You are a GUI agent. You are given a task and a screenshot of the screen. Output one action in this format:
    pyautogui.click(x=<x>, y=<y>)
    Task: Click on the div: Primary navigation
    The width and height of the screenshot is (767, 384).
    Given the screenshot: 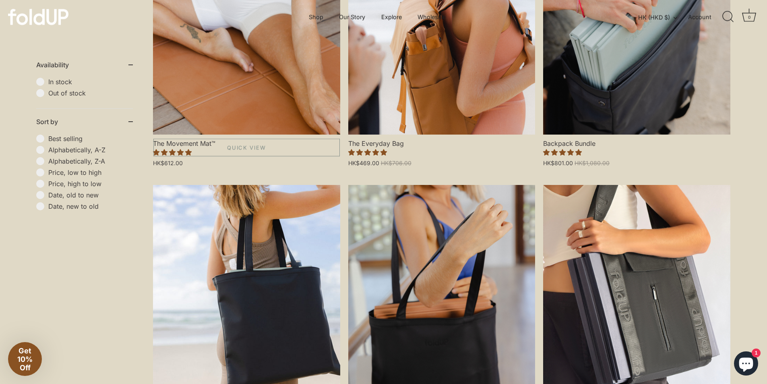 What is the action you would take?
    pyautogui.click(x=377, y=17)
    